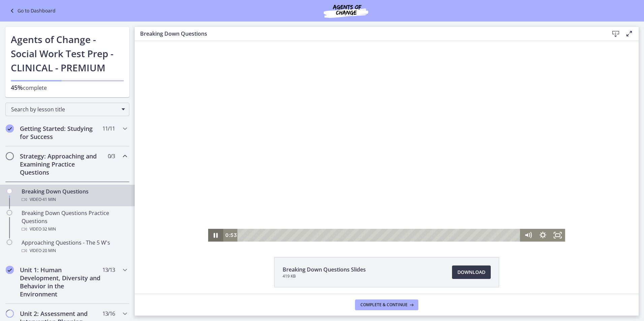 The height and width of the screenshot is (321, 644). What do you see at coordinates (67, 87) in the screenshot?
I see `p: complete` at bounding box center [67, 87].